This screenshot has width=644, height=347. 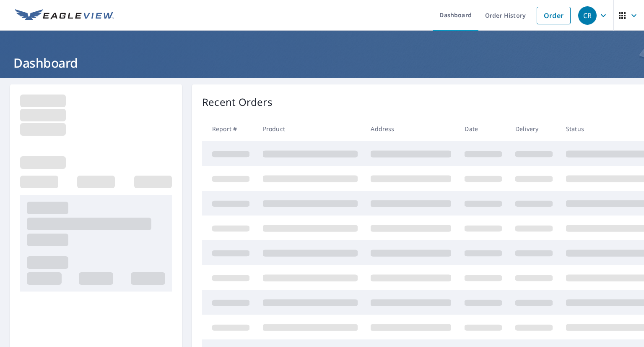 What do you see at coordinates (554, 16) in the screenshot?
I see `a: Order` at bounding box center [554, 16].